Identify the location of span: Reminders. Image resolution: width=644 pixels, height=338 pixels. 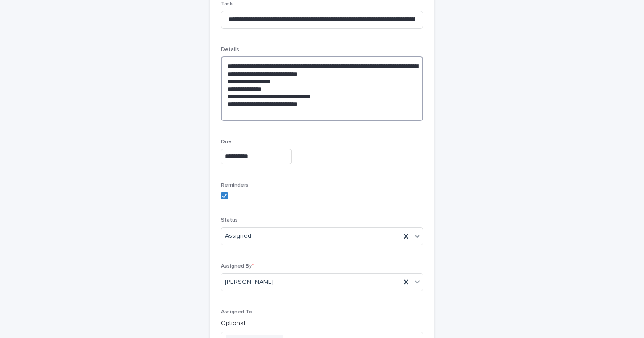
(235, 186).